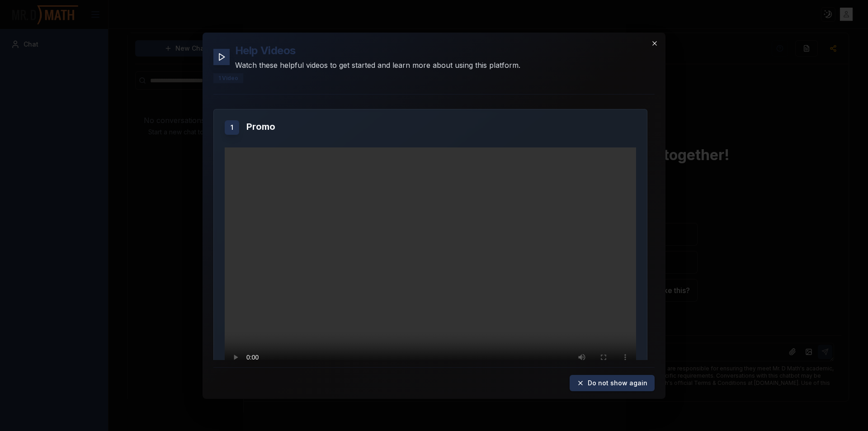 The width and height of the screenshot is (868, 431). What do you see at coordinates (228, 78) in the screenshot?
I see `div: 1 Video` at bounding box center [228, 78].